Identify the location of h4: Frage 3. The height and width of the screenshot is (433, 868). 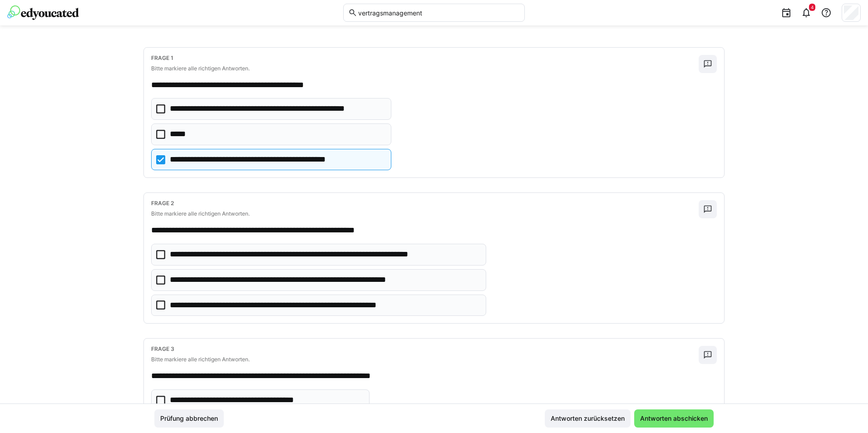
(425, 349).